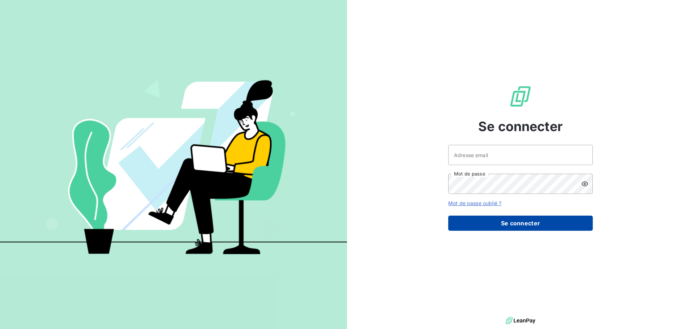 The height and width of the screenshot is (329, 694). I want to click on input: placeholder, so click(521, 155).